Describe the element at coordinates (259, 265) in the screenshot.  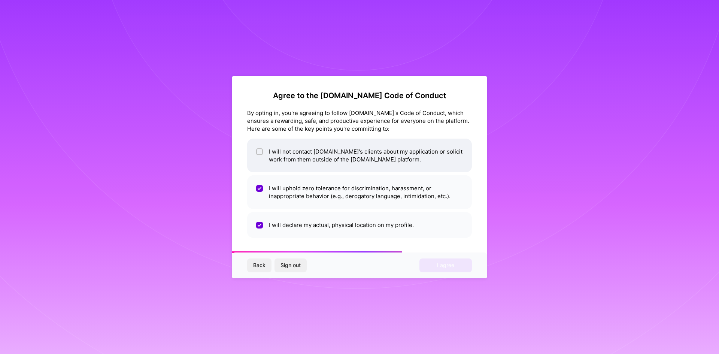
I see `button: Back` at that location.